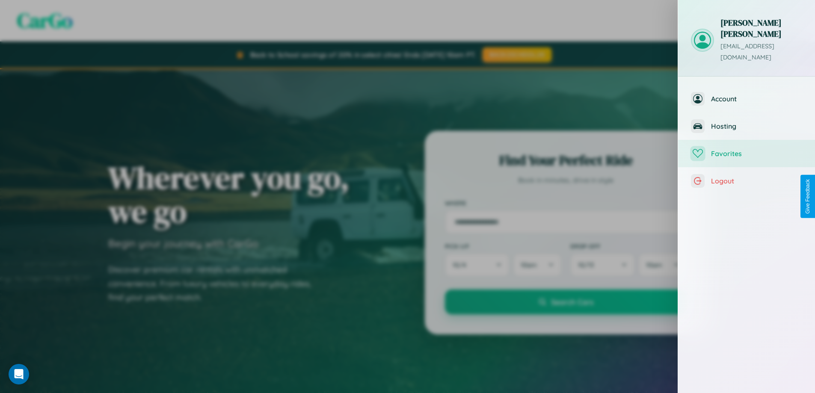 Image resolution: width=815 pixels, height=393 pixels. I want to click on span: Account, so click(756, 99).